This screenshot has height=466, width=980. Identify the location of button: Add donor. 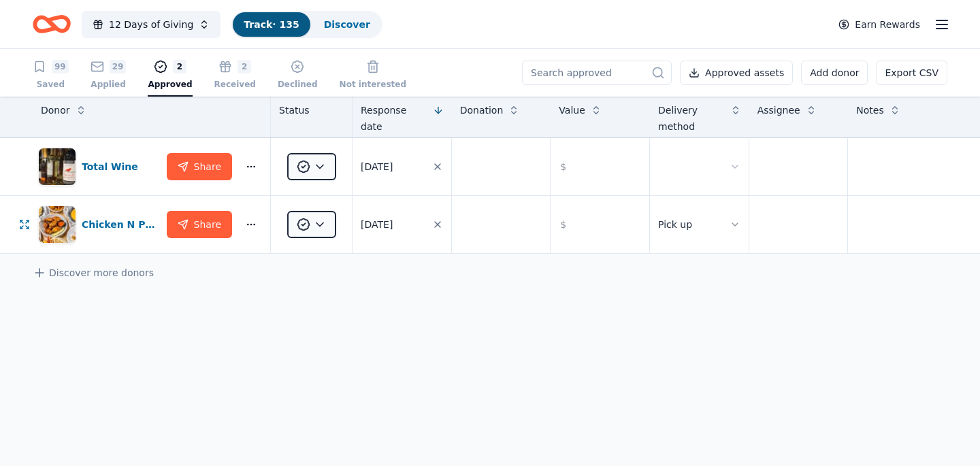
(834, 73).